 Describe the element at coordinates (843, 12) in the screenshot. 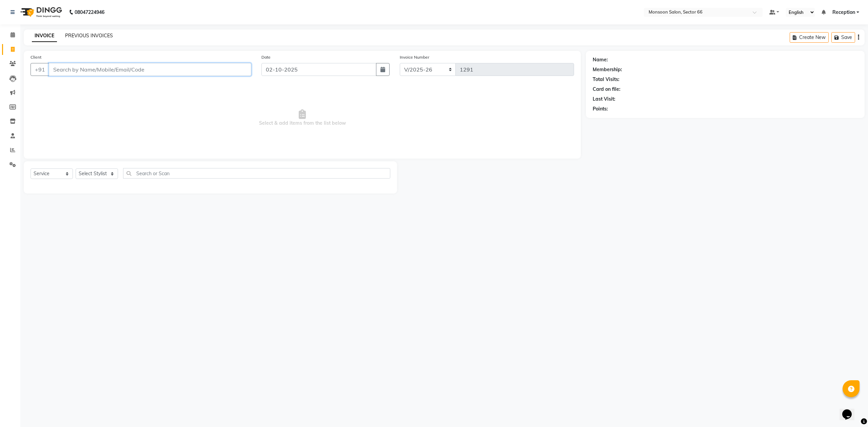

I see `span: Reception` at that location.